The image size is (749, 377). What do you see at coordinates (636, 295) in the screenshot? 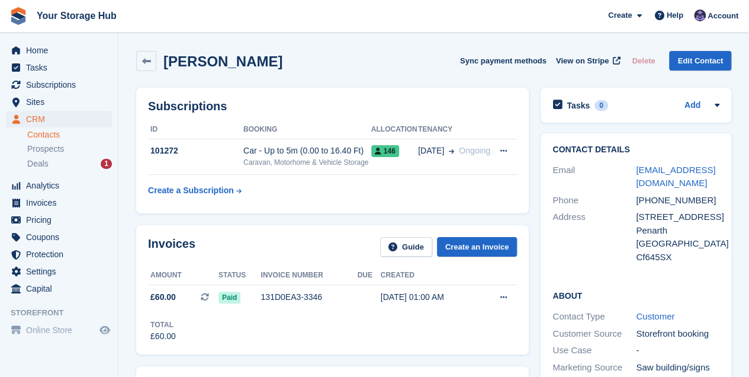
I see `h2: About` at bounding box center [636, 295].